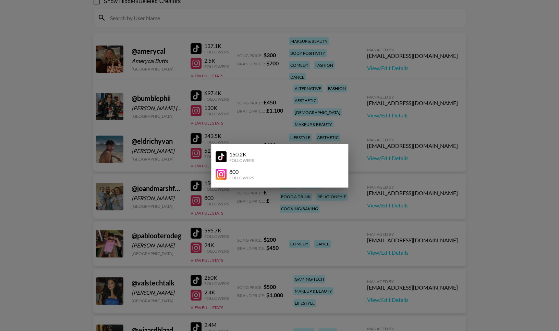  I want to click on div: 800, so click(241, 172).